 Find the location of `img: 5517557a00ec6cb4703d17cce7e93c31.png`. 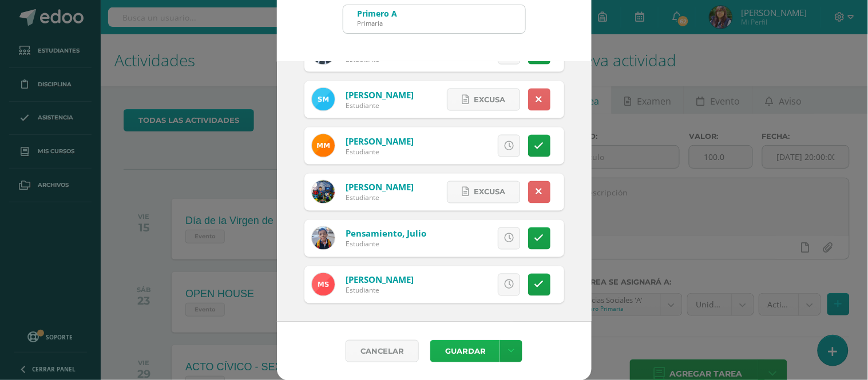

img: 5517557a00ec6cb4703d17cce7e93c31.png is located at coordinates (323, 146).